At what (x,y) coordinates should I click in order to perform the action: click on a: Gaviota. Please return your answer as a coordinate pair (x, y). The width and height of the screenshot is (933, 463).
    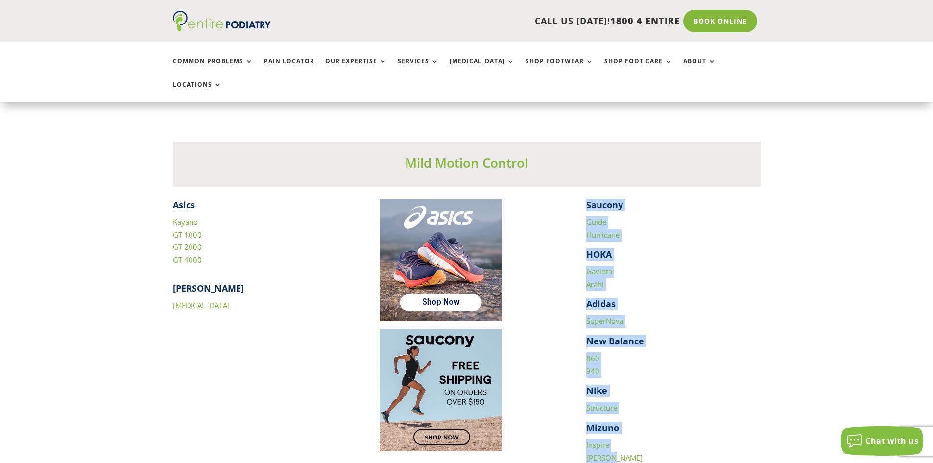
    Looking at the image, I should click on (599, 271).